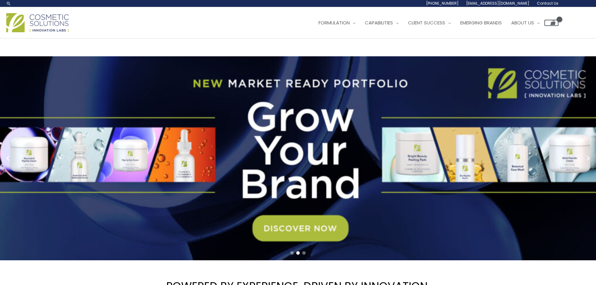 This screenshot has height=285, width=596. What do you see at coordinates (334, 23) in the screenshot?
I see `span: Formulation` at bounding box center [334, 23].